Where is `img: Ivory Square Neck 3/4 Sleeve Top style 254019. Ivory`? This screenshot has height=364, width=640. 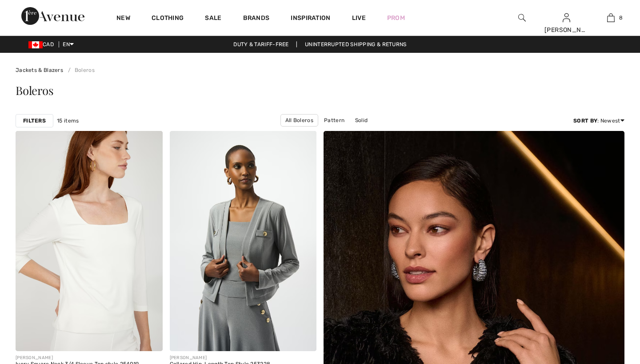
img: Ivory Square Neck 3/4 Sleeve Top style 254019. Ivory is located at coordinates (89, 241).